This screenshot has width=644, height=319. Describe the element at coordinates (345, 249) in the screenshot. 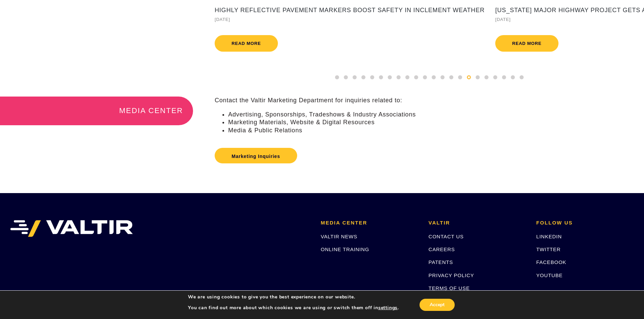

I see `a: ONLINE TRAINING` at that location.